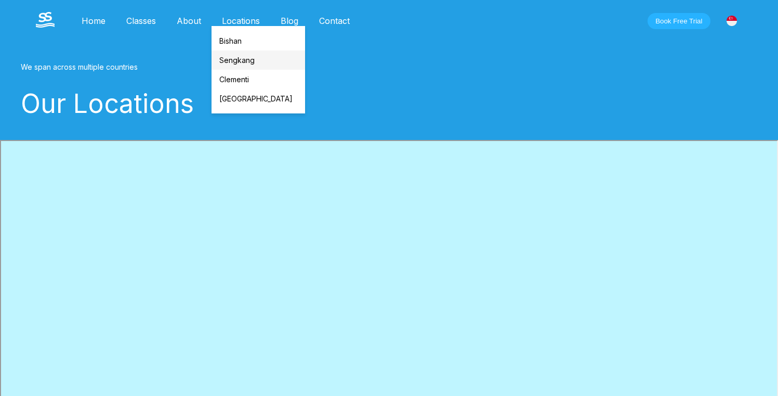  Describe the element at coordinates (732, 21) in the screenshot. I see `img: Singapore` at that location.